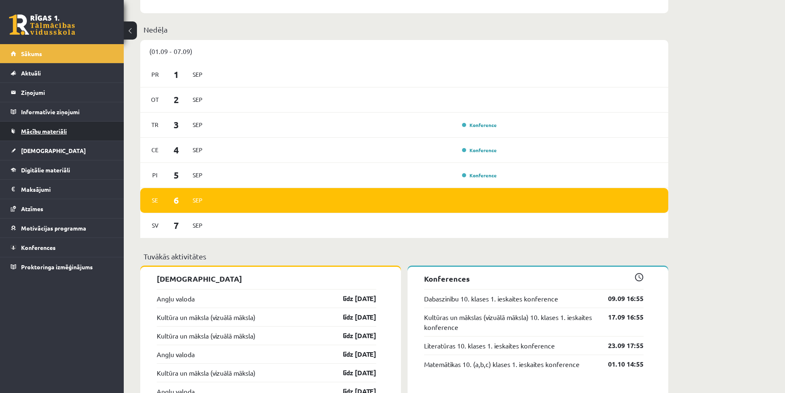  What do you see at coordinates (177, 225) in the screenshot?
I see `span: 7` at bounding box center [177, 225].